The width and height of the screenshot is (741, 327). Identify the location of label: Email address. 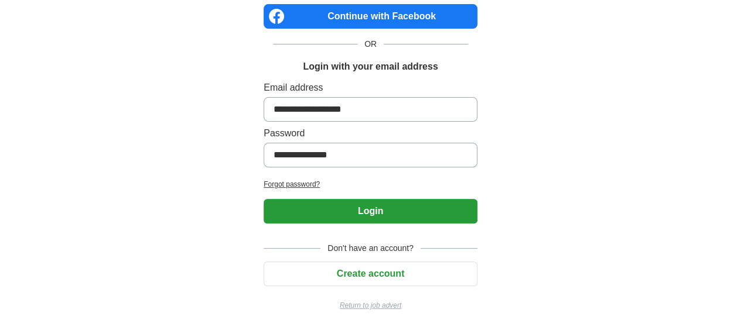
(370, 88).